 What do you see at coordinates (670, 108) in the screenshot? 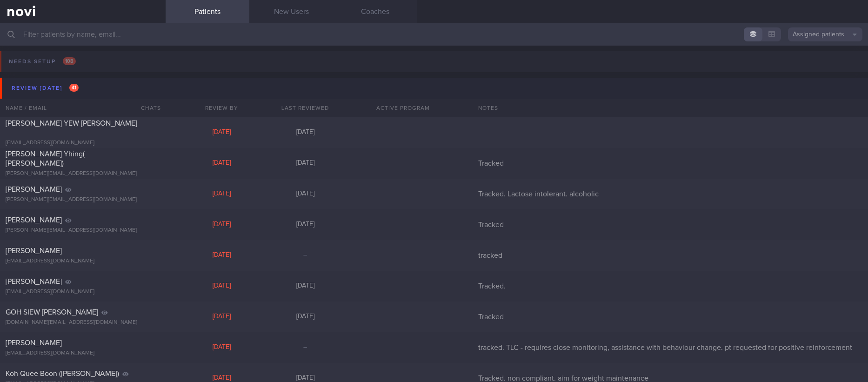
I see `div: Notes` at bounding box center [670, 108].